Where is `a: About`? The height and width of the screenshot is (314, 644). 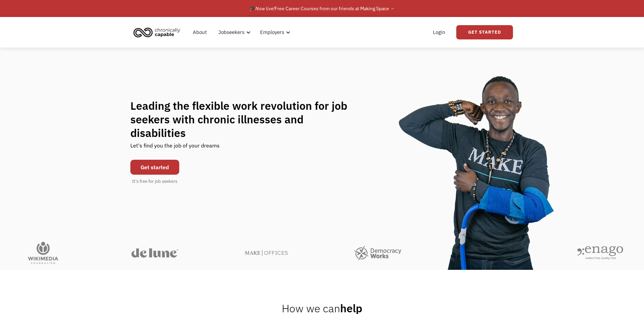 a: About is located at coordinates (200, 32).